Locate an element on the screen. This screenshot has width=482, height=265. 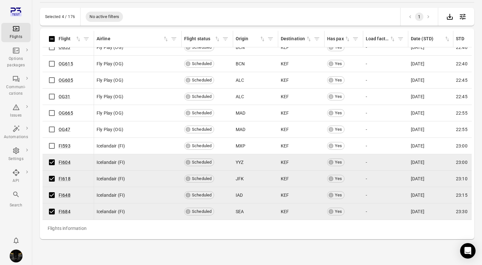
span: Filter by flight is located at coordinates (86, 39).